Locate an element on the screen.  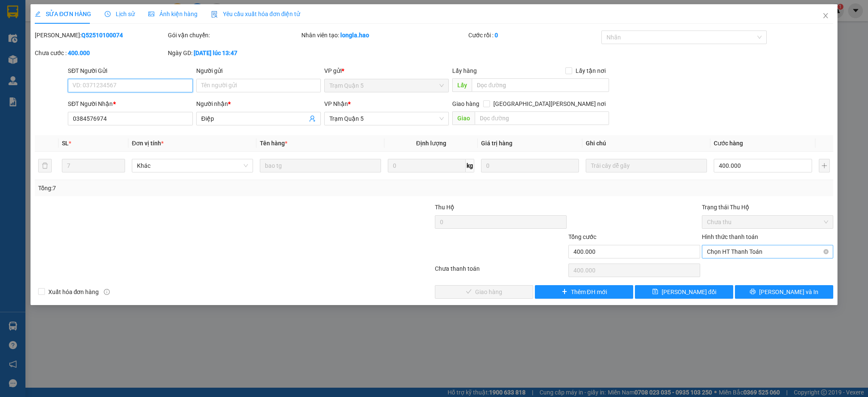
span: info-circle is located at coordinates (107, 292).